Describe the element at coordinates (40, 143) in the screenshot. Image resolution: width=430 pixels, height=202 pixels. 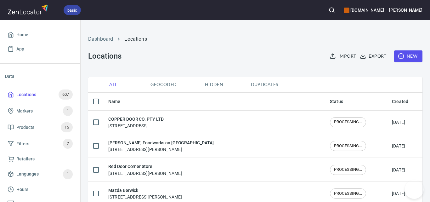
I see `a: Filters7` at that location.